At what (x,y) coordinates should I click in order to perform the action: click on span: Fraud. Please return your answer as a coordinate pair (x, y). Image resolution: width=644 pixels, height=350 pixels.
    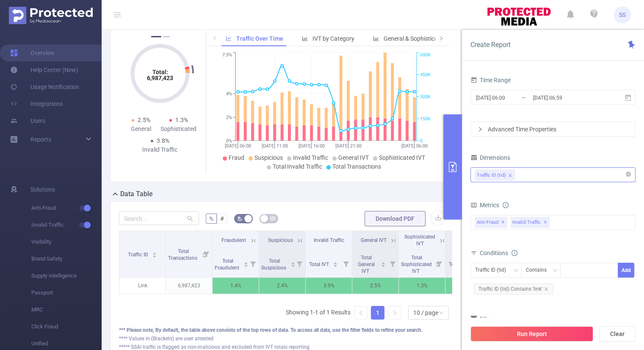
    Looking at the image, I should click on (236, 158).